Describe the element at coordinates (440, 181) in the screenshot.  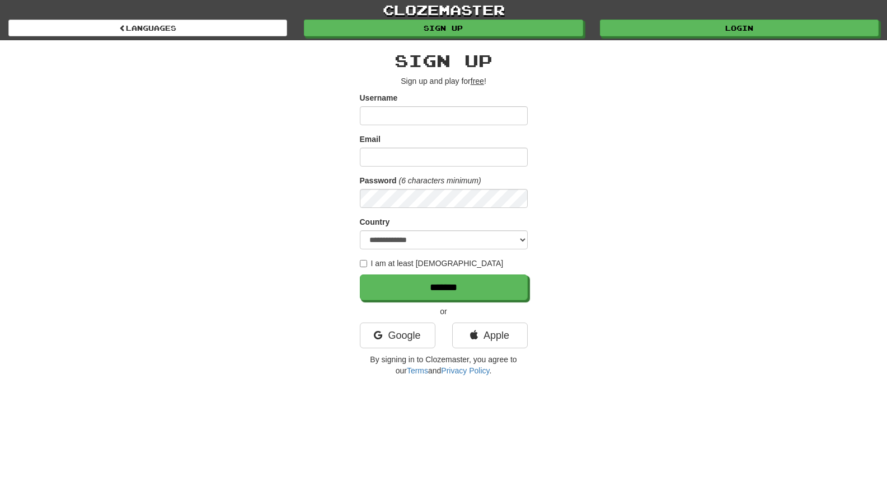
I see `em: (6 characters minimum)` at that location.